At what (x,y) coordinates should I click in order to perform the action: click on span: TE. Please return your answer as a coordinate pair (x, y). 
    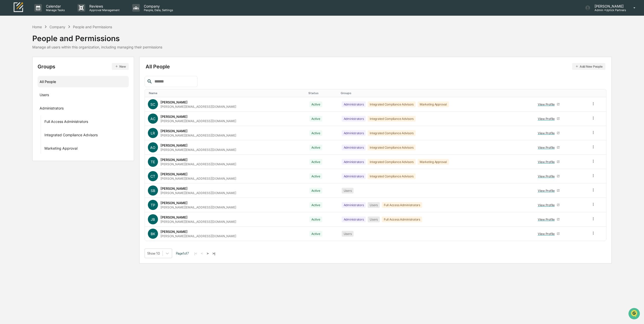
    Looking at the image, I should click on (153, 162).